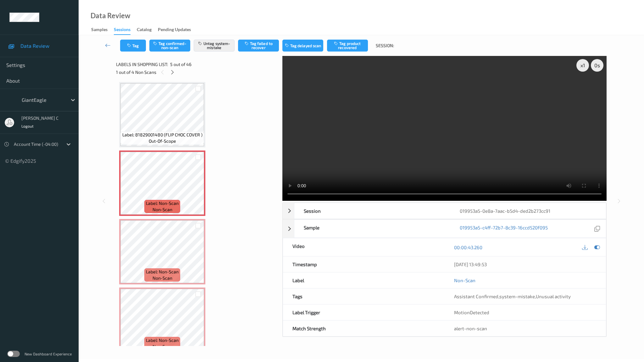  Describe the element at coordinates (525, 312) in the screenshot. I see `div: MotionDetected` at that location.